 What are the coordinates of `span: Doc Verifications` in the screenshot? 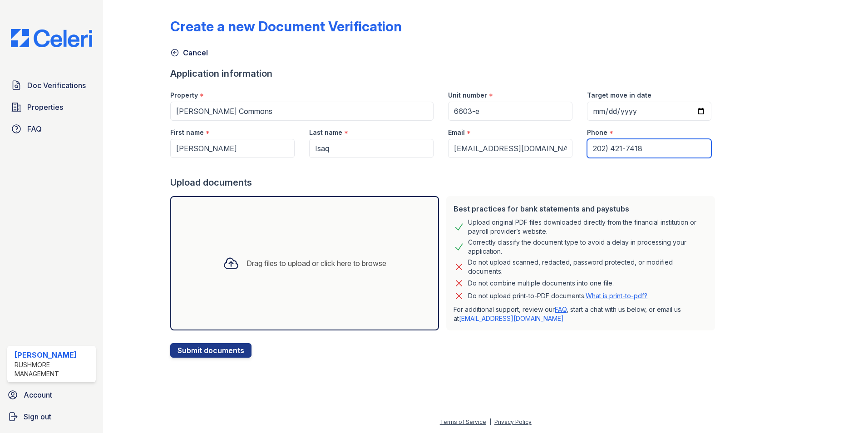 It's located at (56, 86).